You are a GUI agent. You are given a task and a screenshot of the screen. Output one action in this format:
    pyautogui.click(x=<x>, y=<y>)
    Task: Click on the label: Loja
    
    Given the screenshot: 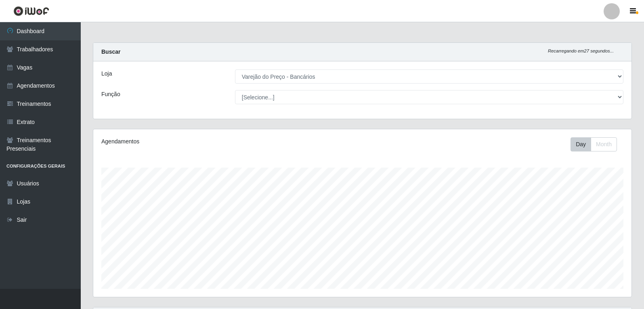 What is the action you would take?
    pyautogui.click(x=107, y=74)
    